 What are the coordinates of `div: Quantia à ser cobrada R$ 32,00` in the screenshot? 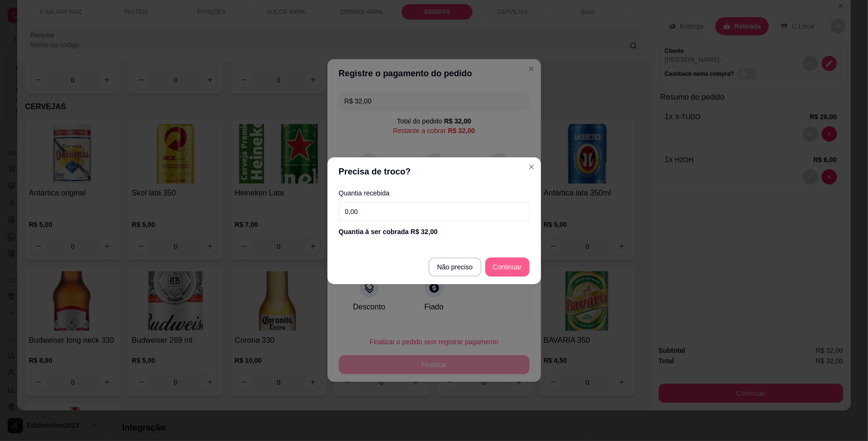 It's located at (434, 232).